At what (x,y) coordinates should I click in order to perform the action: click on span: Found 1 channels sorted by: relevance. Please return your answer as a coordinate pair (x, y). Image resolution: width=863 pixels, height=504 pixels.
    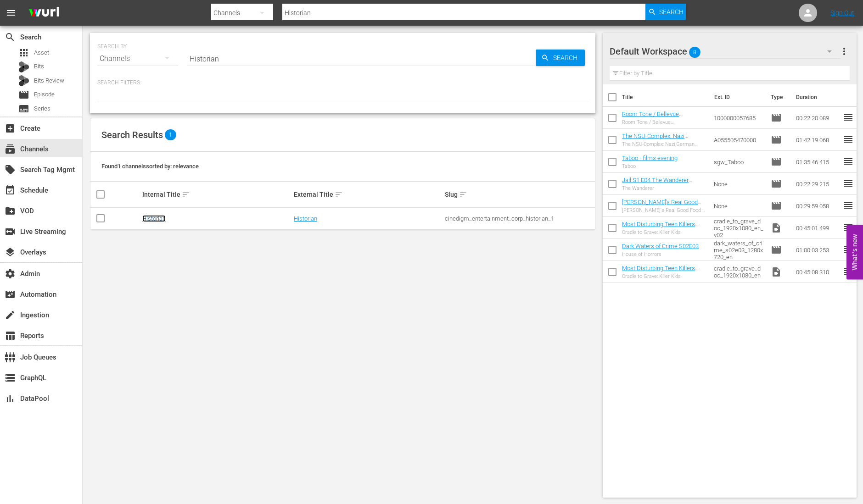
    Looking at the image, I should click on (150, 166).